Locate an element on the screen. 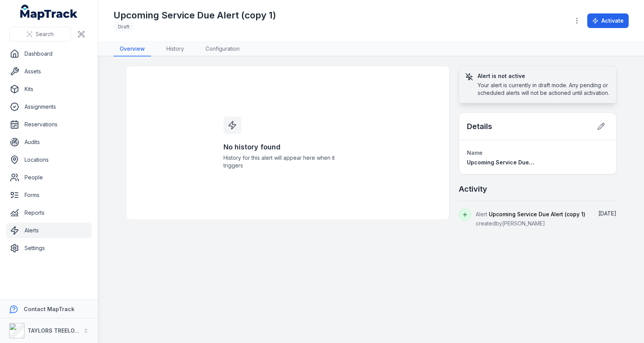 The height and width of the screenshot is (343, 644). span: History for this alert will appear here when it triggers is located at coordinates (288, 161).